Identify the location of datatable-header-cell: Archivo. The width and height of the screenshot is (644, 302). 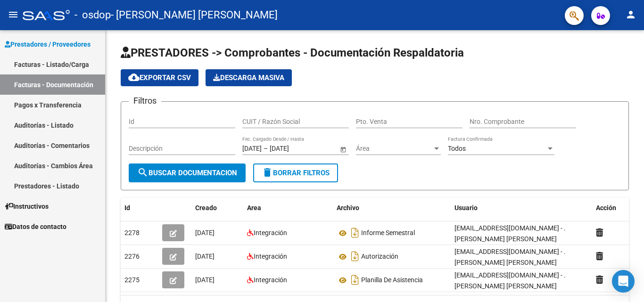
(392, 208).